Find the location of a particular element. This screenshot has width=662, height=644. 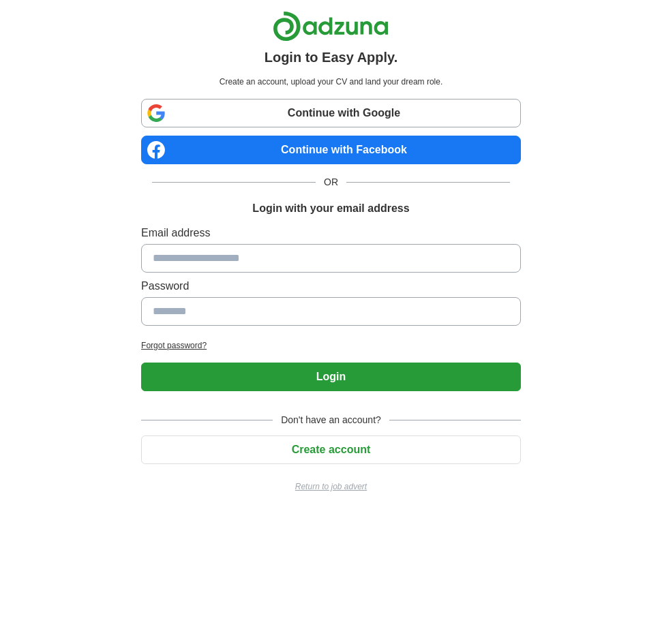

span: Don't have an account? is located at coordinates (331, 420).